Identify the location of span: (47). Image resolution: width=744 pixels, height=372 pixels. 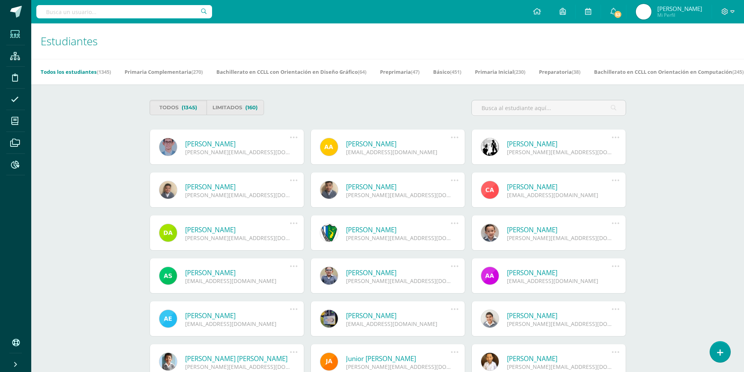
(415, 72).